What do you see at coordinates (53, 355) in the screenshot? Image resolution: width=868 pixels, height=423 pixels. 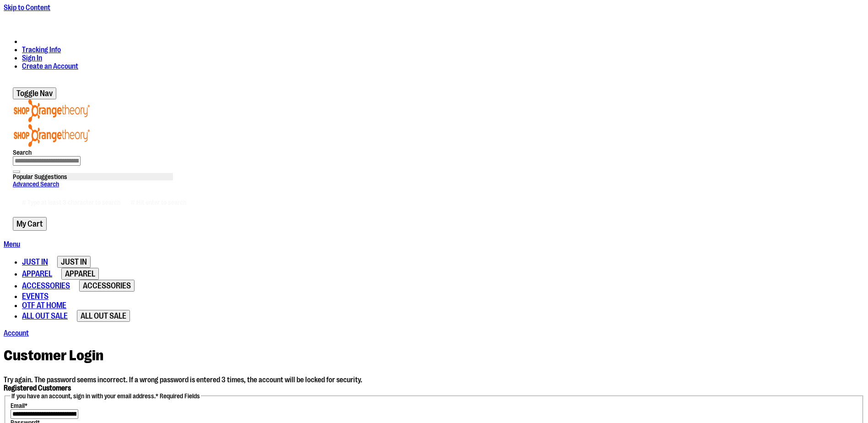 I see `span: Customer Login` at bounding box center [53, 355].